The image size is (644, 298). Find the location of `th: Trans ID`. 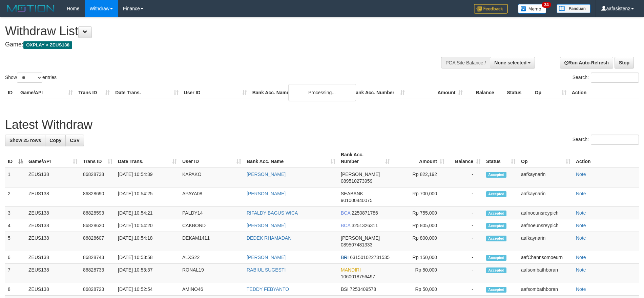

th: Trans ID is located at coordinates (94, 93).